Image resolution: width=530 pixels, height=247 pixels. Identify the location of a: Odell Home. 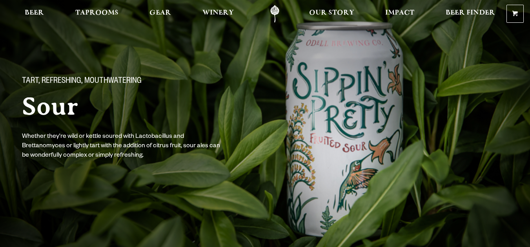
(274, 14).